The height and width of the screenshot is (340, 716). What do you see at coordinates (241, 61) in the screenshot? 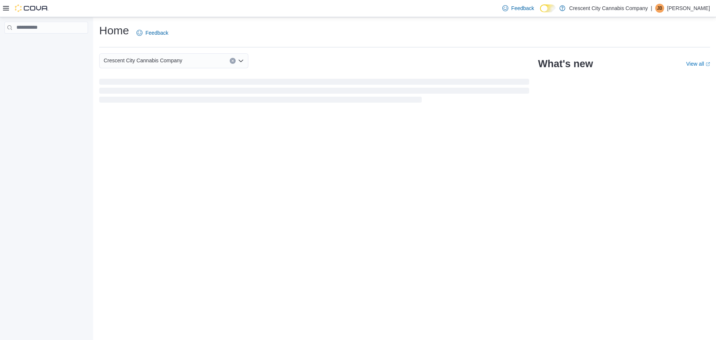
I see `button: Open list of options` at bounding box center [241, 61].